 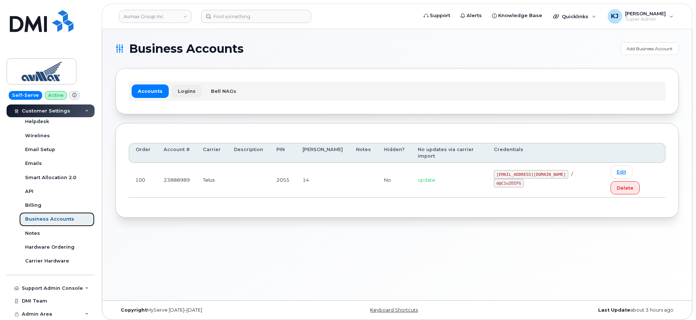 What do you see at coordinates (248, 153) in the screenshot?
I see `th: Description` at bounding box center [248, 153].